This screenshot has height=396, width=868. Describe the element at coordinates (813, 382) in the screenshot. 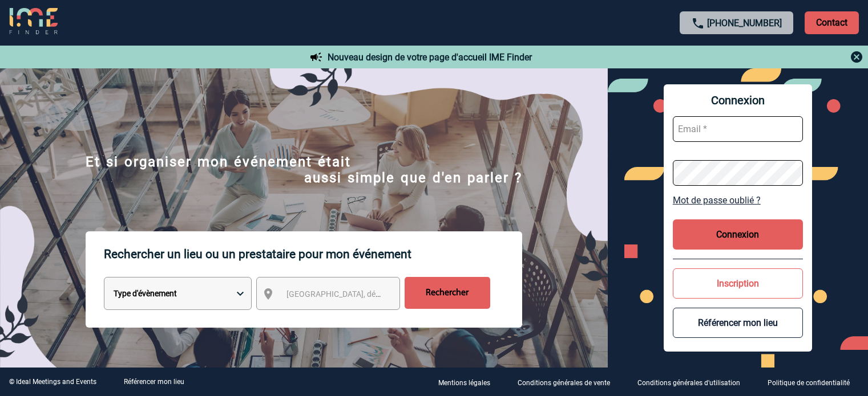

I see `a: Politique de confidentialité` at that location.